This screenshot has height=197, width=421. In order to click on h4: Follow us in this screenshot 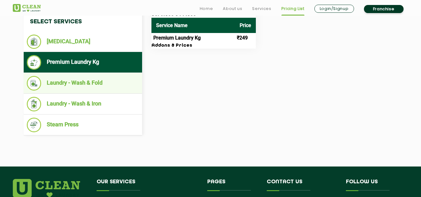, I will do `click(373, 185)`.